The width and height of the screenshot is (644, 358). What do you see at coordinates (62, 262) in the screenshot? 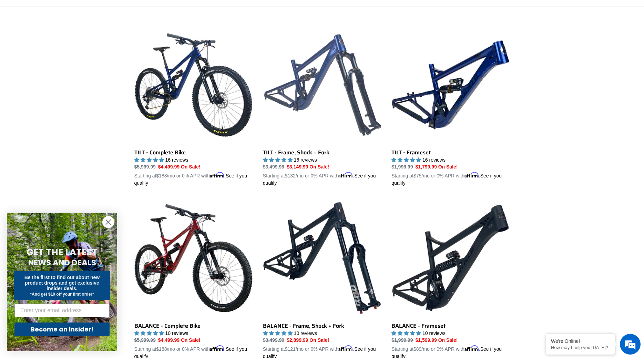
I see `span: NEWS AND DEALS` at bounding box center [62, 262].